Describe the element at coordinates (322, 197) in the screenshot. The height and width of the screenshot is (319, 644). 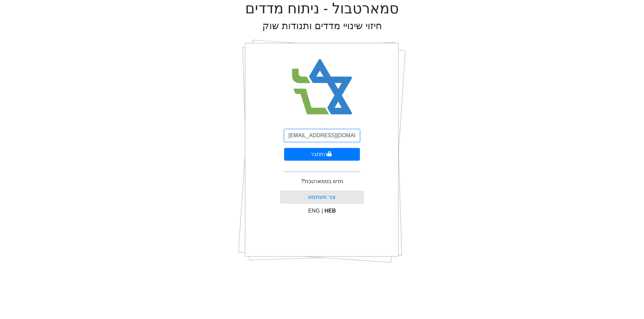
I see `a: צור משתמש` at that location.